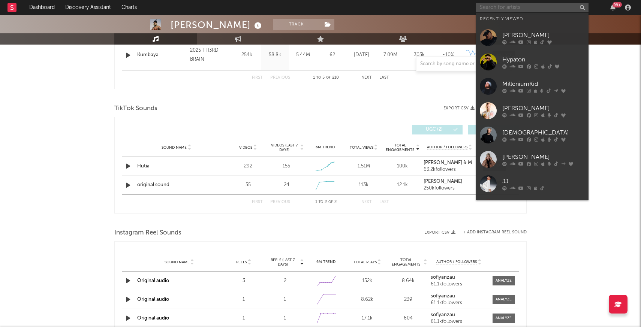  I want to click on button: Official(0), so click(493, 130).